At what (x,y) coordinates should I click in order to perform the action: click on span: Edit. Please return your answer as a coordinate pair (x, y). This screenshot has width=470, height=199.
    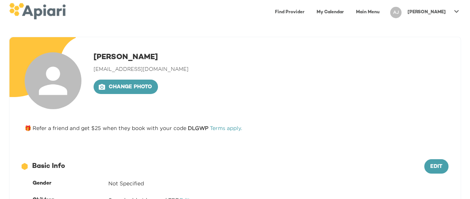
    Looking at the image, I should click on (436, 167).